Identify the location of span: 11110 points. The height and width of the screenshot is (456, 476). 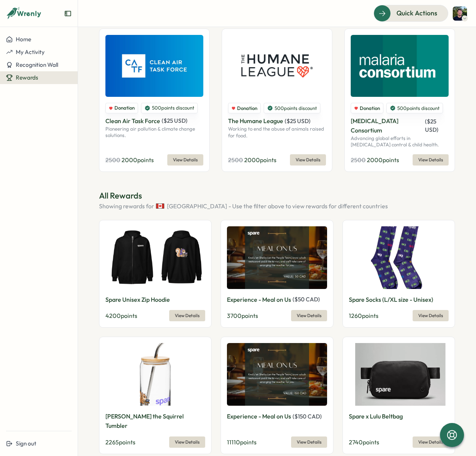
(242, 442).